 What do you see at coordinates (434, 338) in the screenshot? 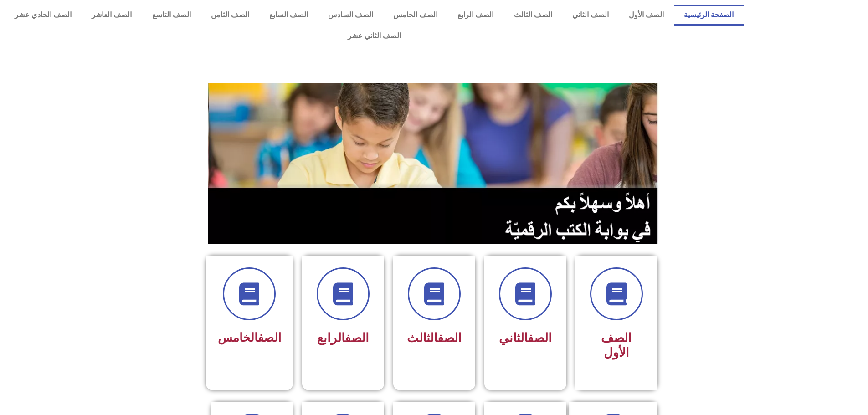
I see `span: الثالث` at bounding box center [434, 338].